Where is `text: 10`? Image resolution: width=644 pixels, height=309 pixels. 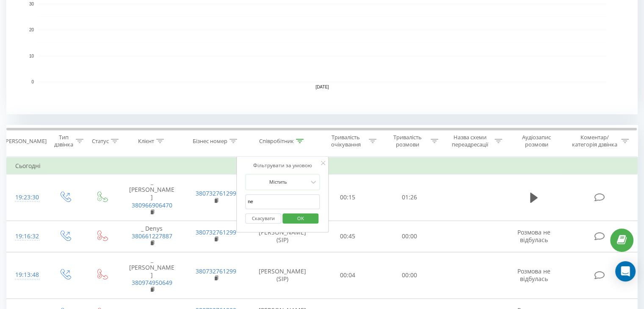 text: 10 is located at coordinates (32, 56).